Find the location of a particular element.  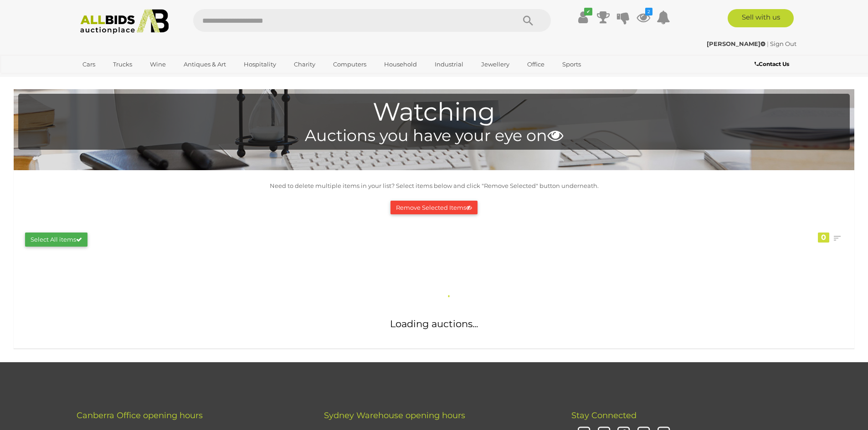

a: Sell with us is located at coordinates (760, 18).